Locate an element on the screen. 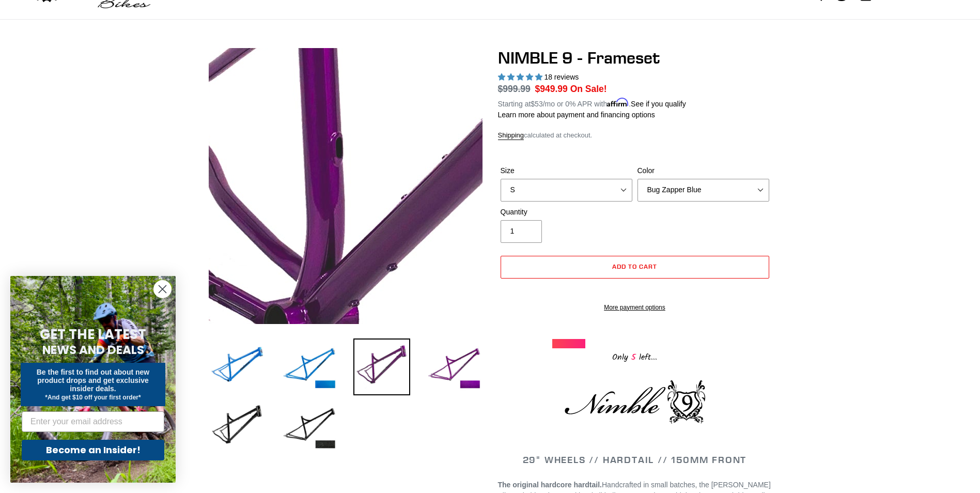  label: Color is located at coordinates (703, 170).